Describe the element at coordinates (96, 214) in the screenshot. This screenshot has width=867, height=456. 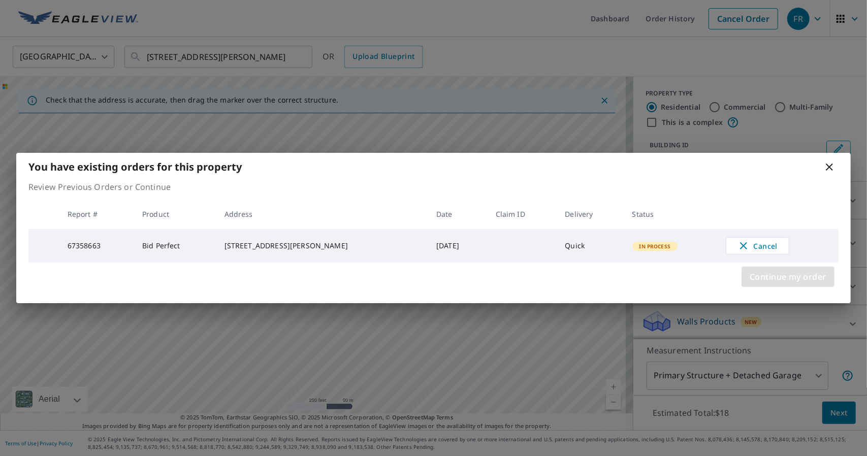
I see `th: Report #` at that location.